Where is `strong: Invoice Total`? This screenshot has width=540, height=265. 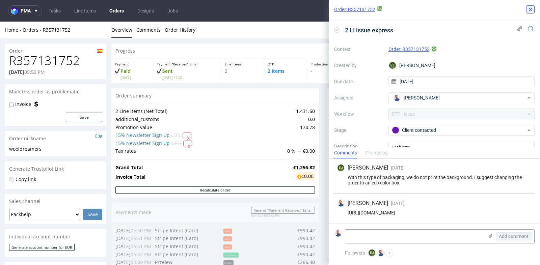 strong: Invoice Total is located at coordinates (130, 155).